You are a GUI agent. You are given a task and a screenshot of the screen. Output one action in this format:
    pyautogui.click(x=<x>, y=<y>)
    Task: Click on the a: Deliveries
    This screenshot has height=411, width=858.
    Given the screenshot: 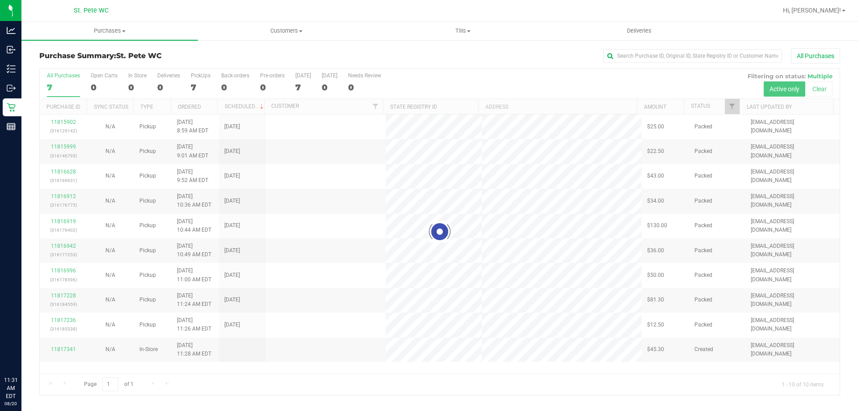 What is the action you would take?
    pyautogui.click(x=639, y=31)
    